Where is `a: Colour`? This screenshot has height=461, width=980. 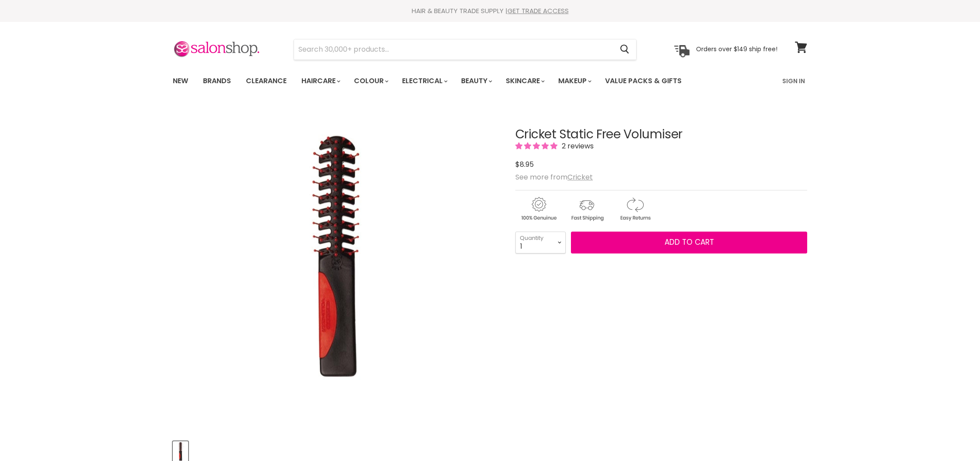
a: Colour is located at coordinates (371, 81).